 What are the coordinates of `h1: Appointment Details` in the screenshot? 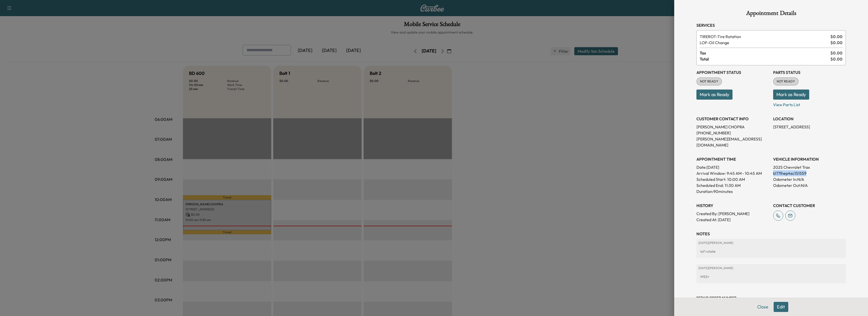 It's located at (771, 14).